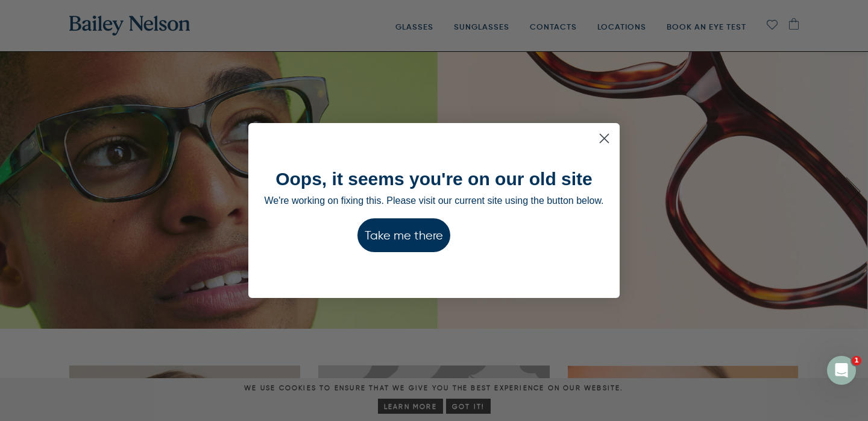 The width and height of the screenshot is (868, 421). I want to click on span: We're working on fixing this. Please visit our current site using the button below., so click(434, 200).